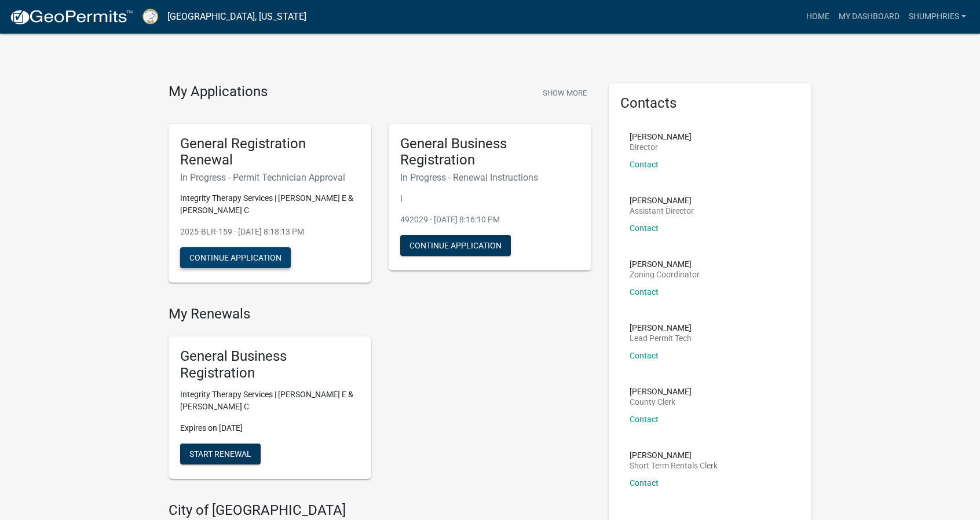 The height and width of the screenshot is (520, 980). What do you see at coordinates (661, 211) in the screenshot?
I see `p: Assistant Director` at bounding box center [661, 211].